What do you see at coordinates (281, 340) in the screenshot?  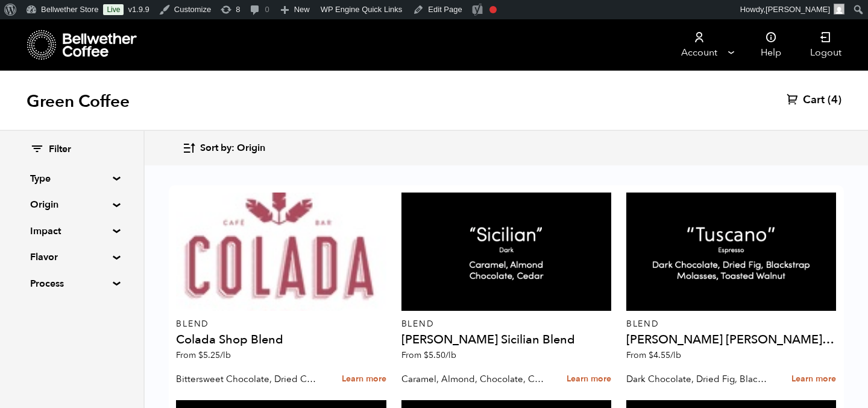 I see `h4: Colada Shop Blend` at bounding box center [281, 340].